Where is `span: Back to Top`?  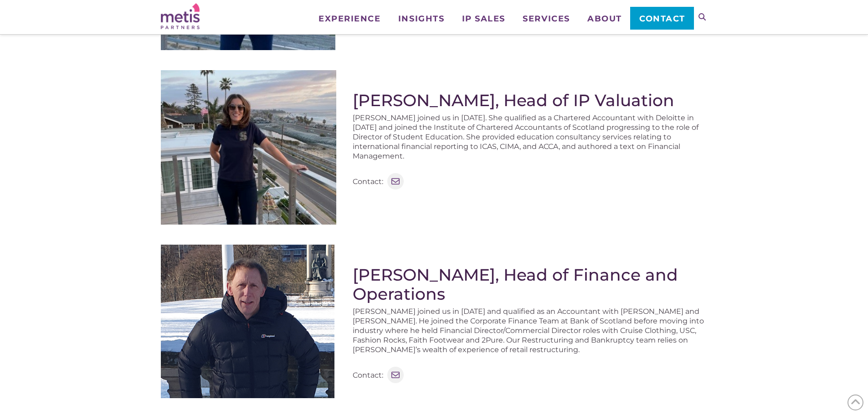
span: Back to Top is located at coordinates (855, 402).